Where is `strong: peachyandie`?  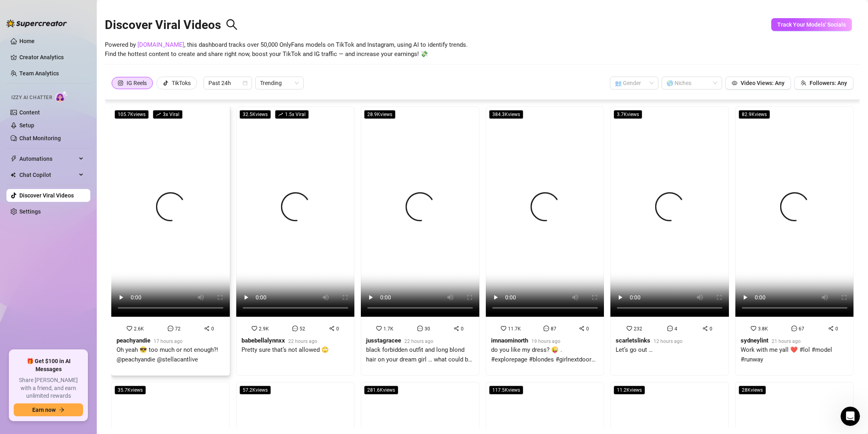 strong: peachyandie is located at coordinates (134, 340).